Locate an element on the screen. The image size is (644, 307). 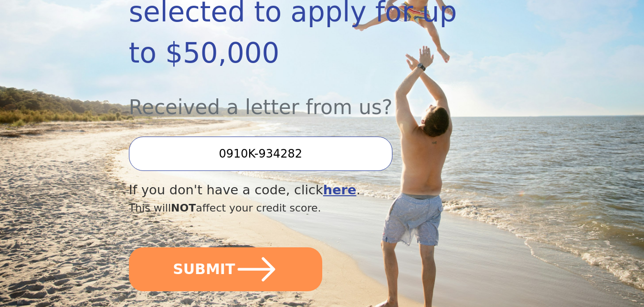
span: NOT is located at coordinates (183, 207).